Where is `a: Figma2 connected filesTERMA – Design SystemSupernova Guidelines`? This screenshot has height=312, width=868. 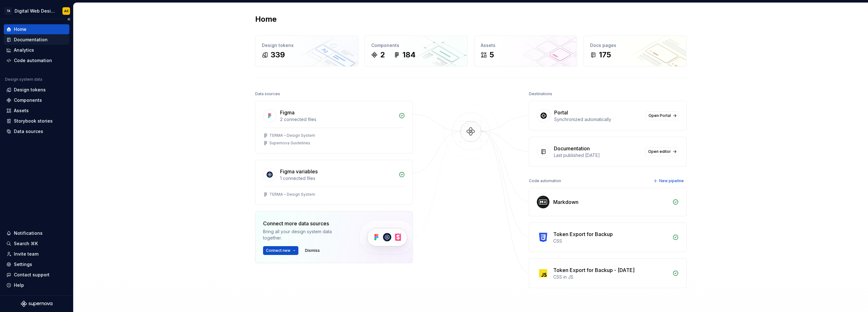 a: Figma2 connected filesTERMA – Design SystemSupernova Guidelines is located at coordinates (334, 127).